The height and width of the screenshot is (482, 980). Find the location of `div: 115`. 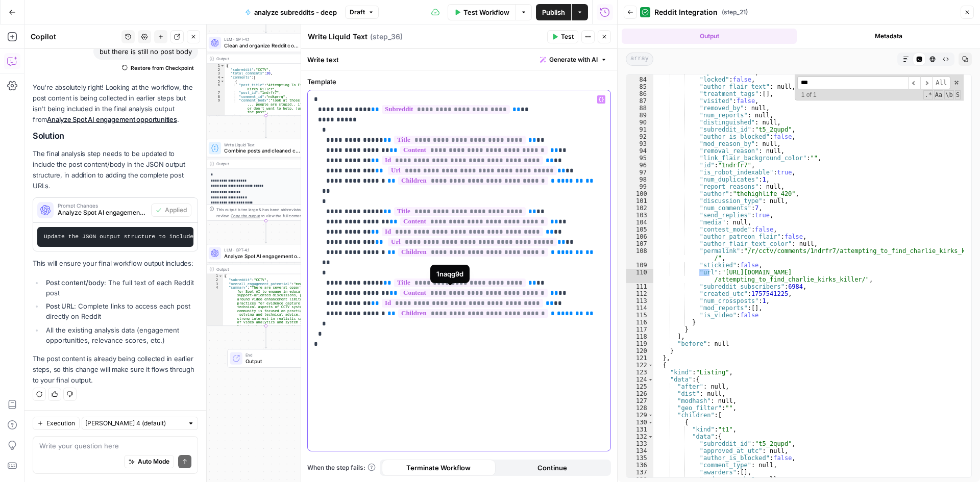

div: 115 is located at coordinates (640, 315).